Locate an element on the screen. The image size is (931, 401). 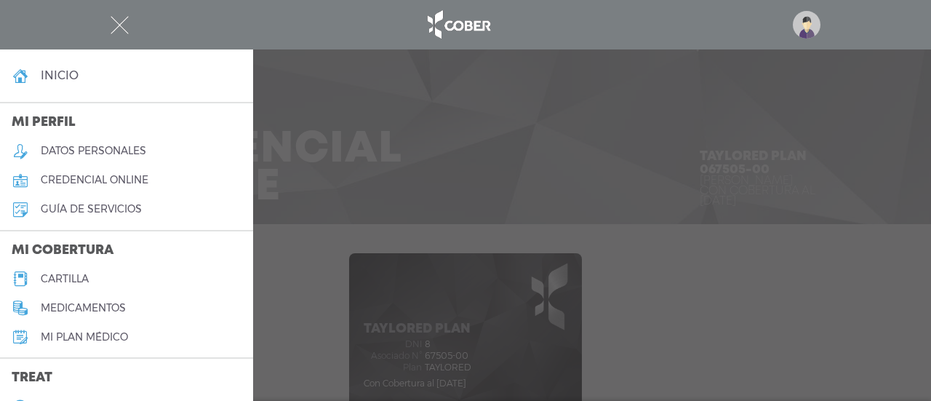
img: profile-placeholder.svg is located at coordinates (806, 25).